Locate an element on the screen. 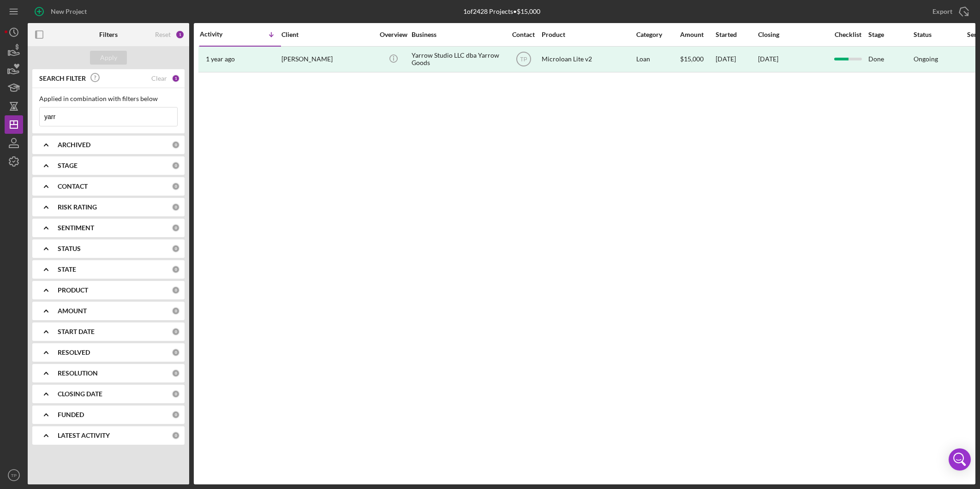 This screenshot has width=980, height=489. div: Applied in combination with filters below is located at coordinates (109, 99).